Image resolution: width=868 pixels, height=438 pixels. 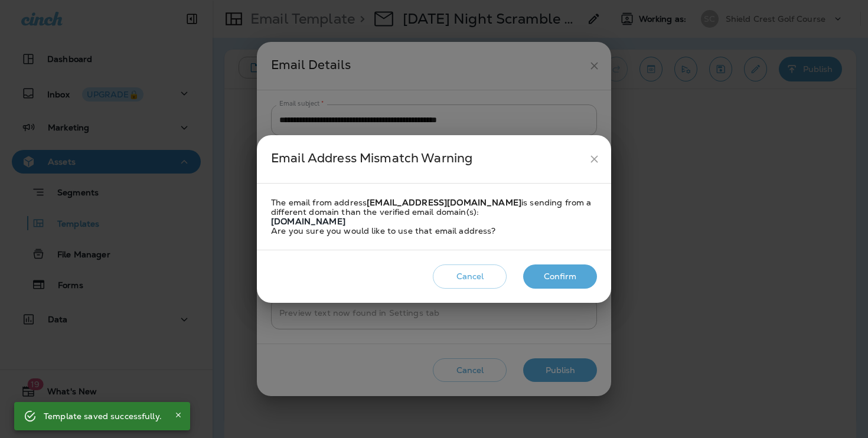 What do you see at coordinates (560, 276) in the screenshot?
I see `button: Confirm` at bounding box center [560, 276].